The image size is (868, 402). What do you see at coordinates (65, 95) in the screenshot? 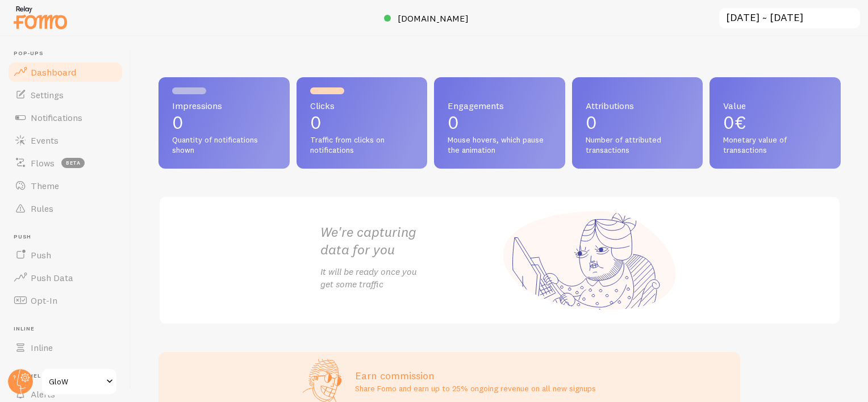
I see `a: Settings` at bounding box center [65, 95].